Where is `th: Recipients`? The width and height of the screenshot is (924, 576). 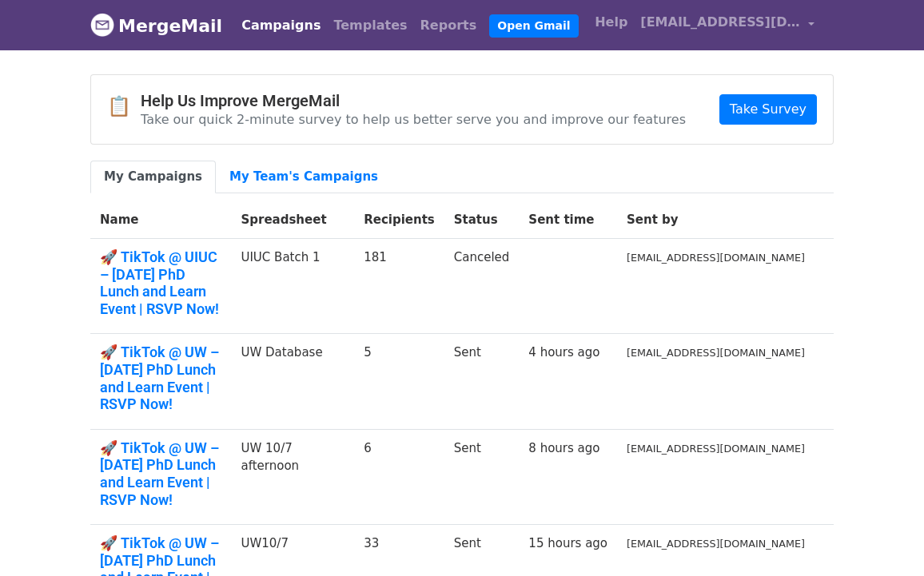
th: Recipients is located at coordinates (399, 220).